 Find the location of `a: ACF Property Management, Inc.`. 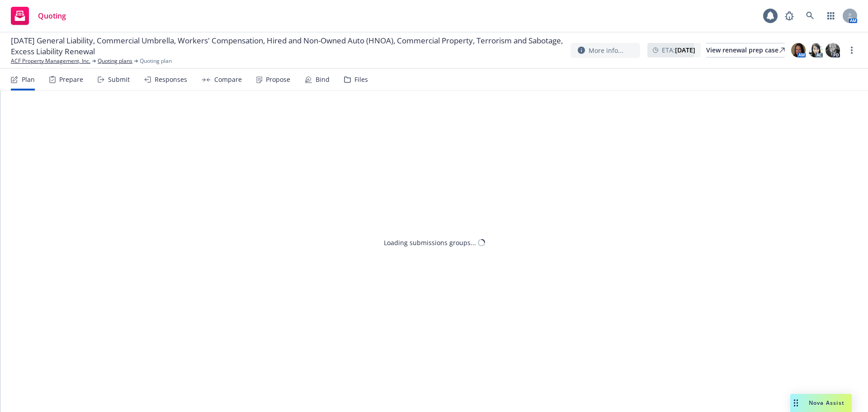

a: ACF Property Management, Inc. is located at coordinates (50, 61).